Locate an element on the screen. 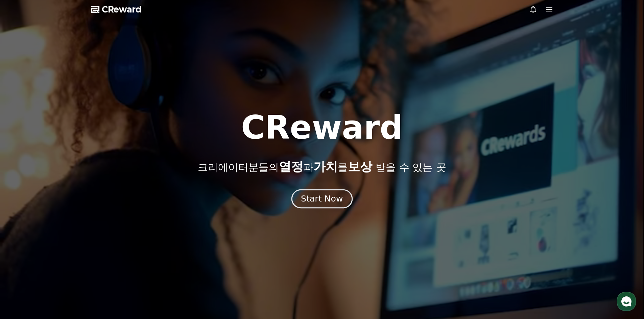 The image size is (644, 319). span: 열정 is located at coordinates (291, 166).